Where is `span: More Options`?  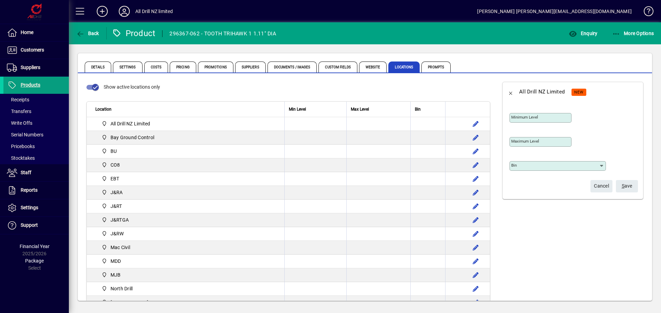 span: More Options is located at coordinates (633, 33).